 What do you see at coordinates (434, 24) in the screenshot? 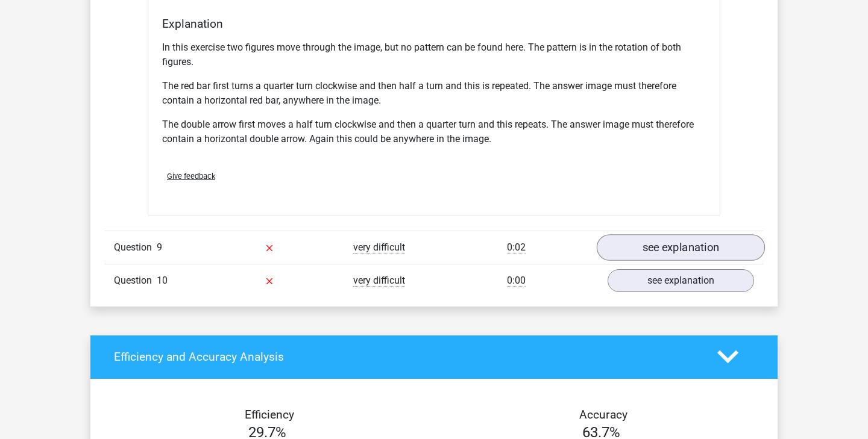
I see `h4: Explanation` at bounding box center [434, 24].